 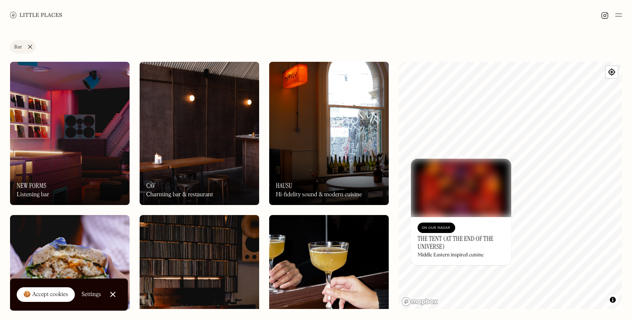 What do you see at coordinates (151, 186) in the screenshot?
I see `h3: Câv` at bounding box center [151, 186].